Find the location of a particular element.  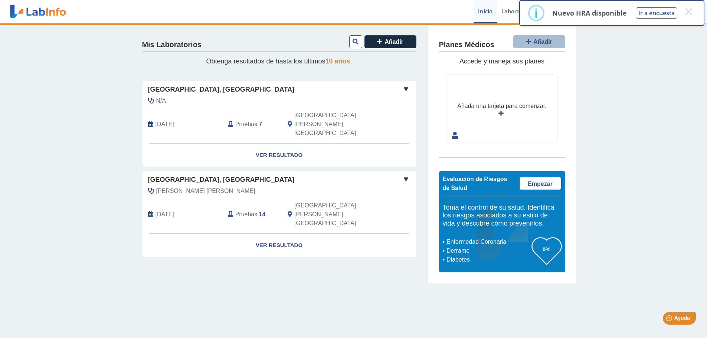

a: Empezar is located at coordinates (541, 183).